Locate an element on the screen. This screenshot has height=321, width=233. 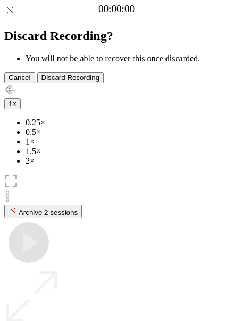
div: Archive 2 sessions is located at coordinates (43, 211).